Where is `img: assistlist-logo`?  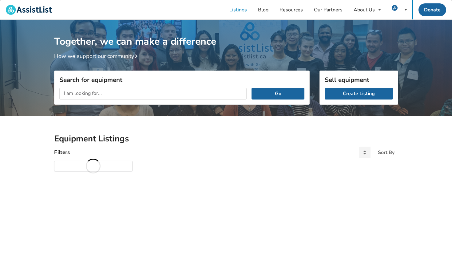 img: assistlist-logo is located at coordinates (29, 10).